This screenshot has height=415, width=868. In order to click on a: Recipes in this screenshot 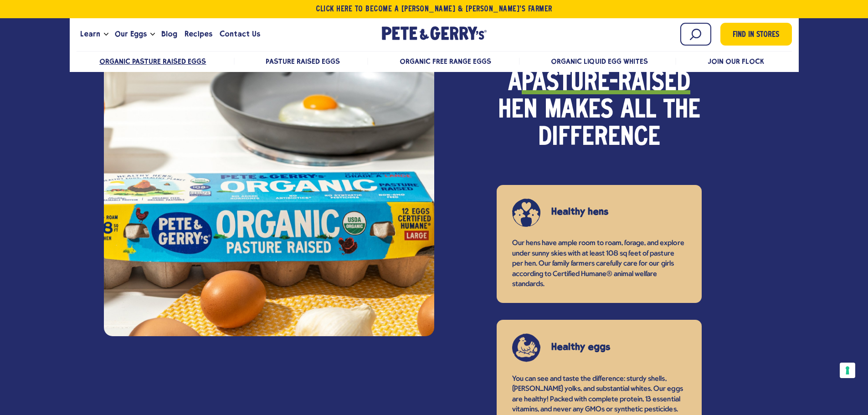, I will do `click(198, 34)`.